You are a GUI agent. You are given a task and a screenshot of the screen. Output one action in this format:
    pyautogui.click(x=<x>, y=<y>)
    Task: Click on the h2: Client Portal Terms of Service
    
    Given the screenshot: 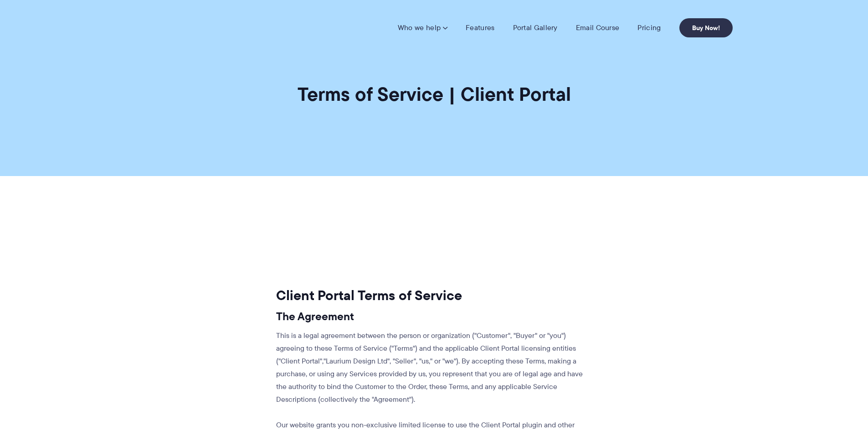 What is the action you would take?
    pyautogui.click(x=431, y=295)
    